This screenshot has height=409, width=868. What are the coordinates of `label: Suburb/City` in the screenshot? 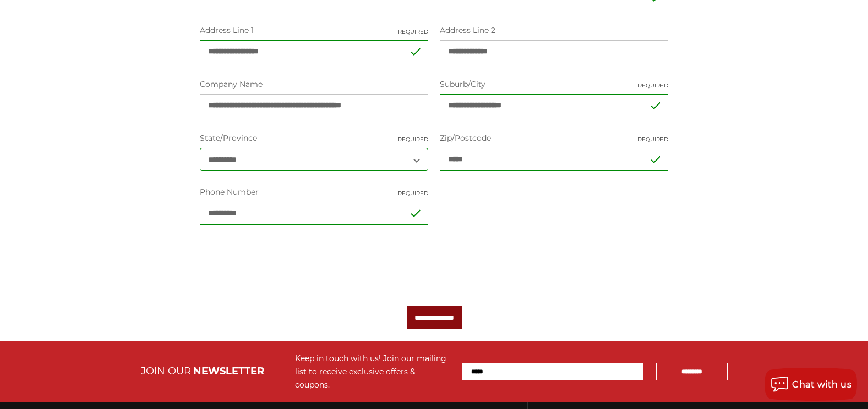 It's located at (554, 84).